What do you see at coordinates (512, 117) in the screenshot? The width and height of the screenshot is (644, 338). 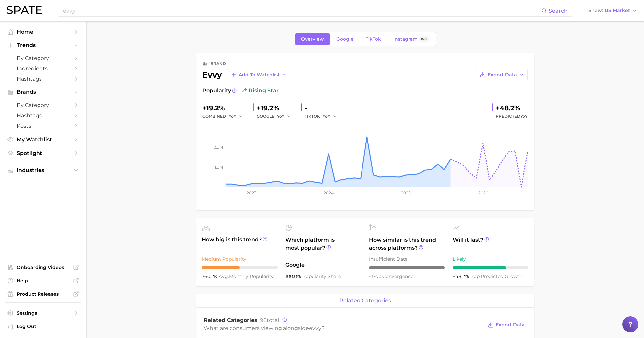 I see `span: Predicted` at bounding box center [512, 117].